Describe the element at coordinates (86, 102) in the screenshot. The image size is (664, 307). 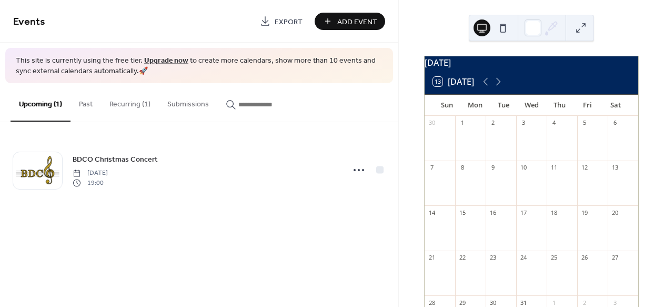
I see `button: Past` at that location.